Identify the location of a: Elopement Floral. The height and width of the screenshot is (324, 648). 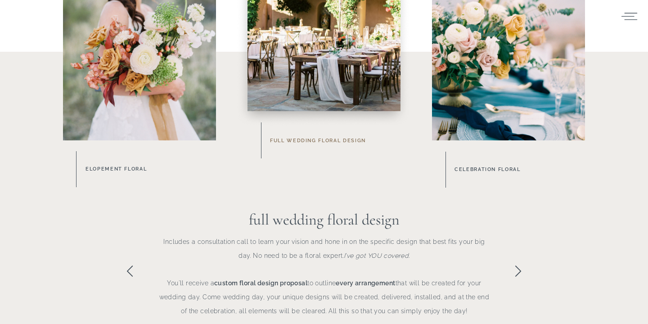
(150, 169).